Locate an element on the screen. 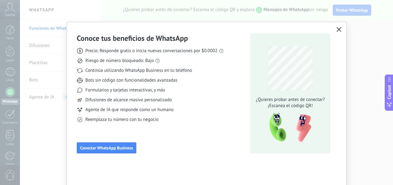 The height and width of the screenshot is (185, 393). span: Precio: Responde gratis o inicia nuevas conversaciones por $0.0002 is located at coordinates (151, 51).